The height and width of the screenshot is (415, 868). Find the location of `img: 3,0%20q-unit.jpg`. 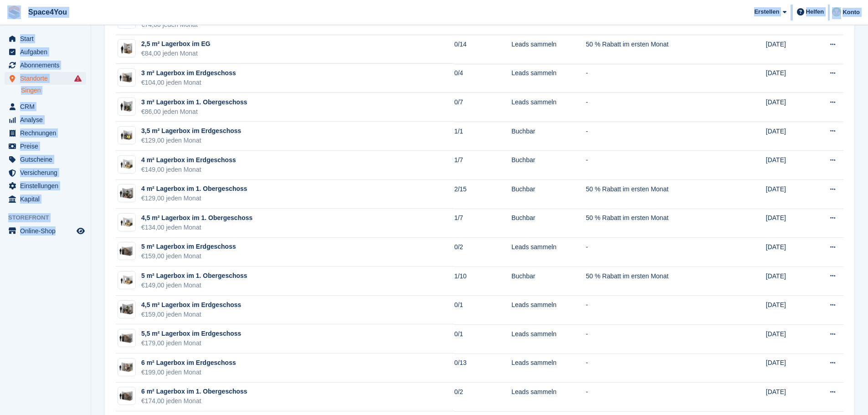

img: 3,0%20q-unit.jpg is located at coordinates (126, 77).